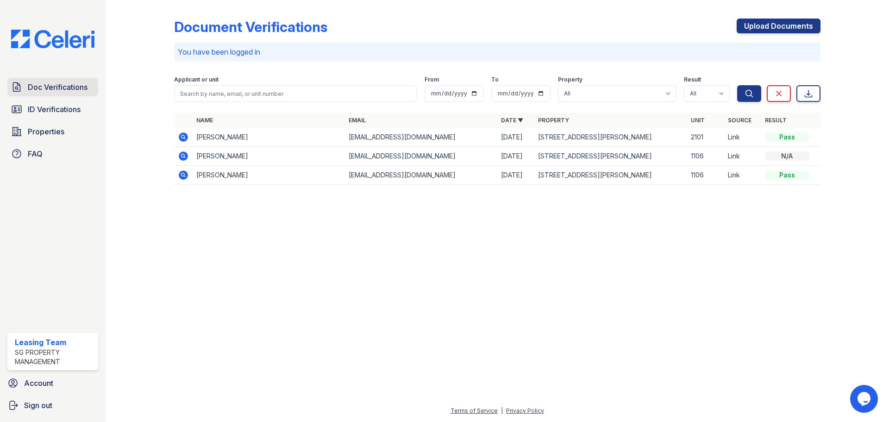 The width and height of the screenshot is (889, 422). I want to click on span: Sign out, so click(38, 405).